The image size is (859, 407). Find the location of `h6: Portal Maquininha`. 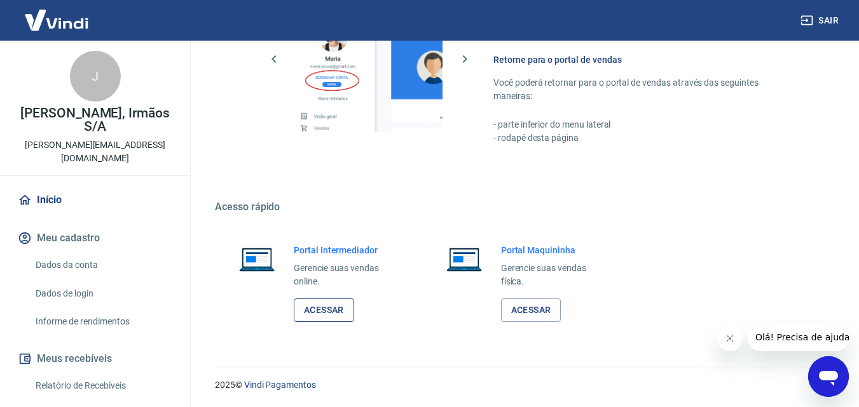

h6: Portal Maquininha is located at coordinates (554, 250).